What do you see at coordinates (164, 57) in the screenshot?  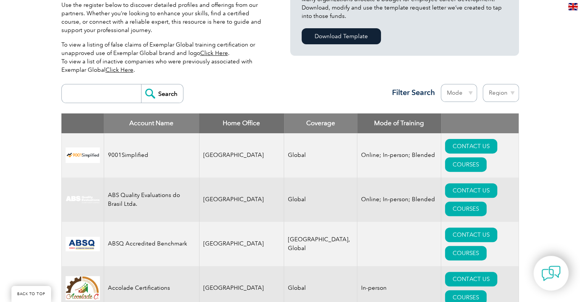 I see `p: To view a listing of false claims of Exemplar Global training certification or unapproved use of ...` at bounding box center [164, 57].